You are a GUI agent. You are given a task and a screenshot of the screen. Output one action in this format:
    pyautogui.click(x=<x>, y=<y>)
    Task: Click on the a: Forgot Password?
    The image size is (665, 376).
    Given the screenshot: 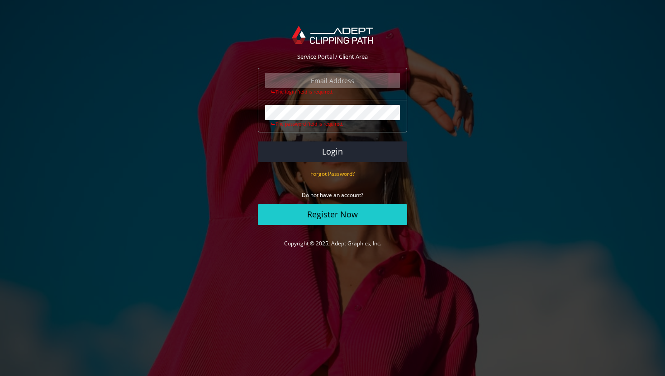 What is the action you would take?
    pyautogui.click(x=332, y=174)
    